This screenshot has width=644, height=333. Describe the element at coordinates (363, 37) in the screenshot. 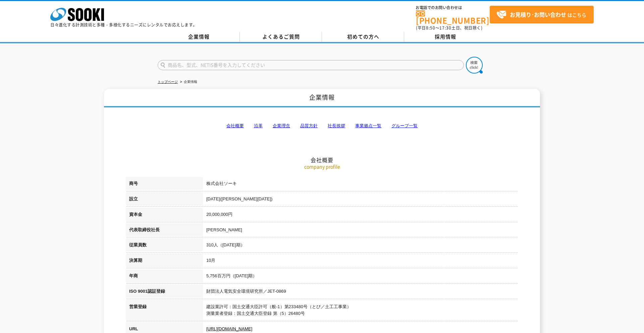

I see `a: 初めての方へ` at that location.